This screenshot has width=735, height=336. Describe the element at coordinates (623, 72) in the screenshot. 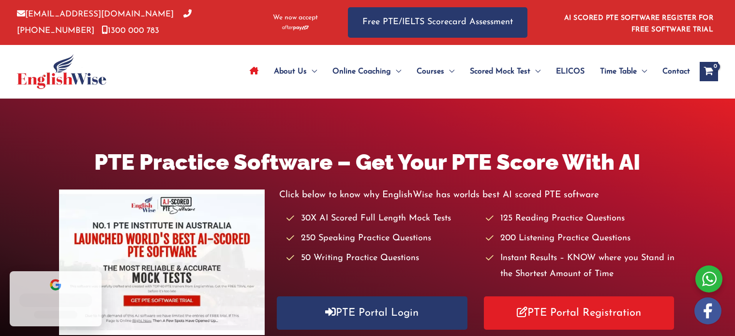

I see `a: Time TableMenu Toggle` at that location.